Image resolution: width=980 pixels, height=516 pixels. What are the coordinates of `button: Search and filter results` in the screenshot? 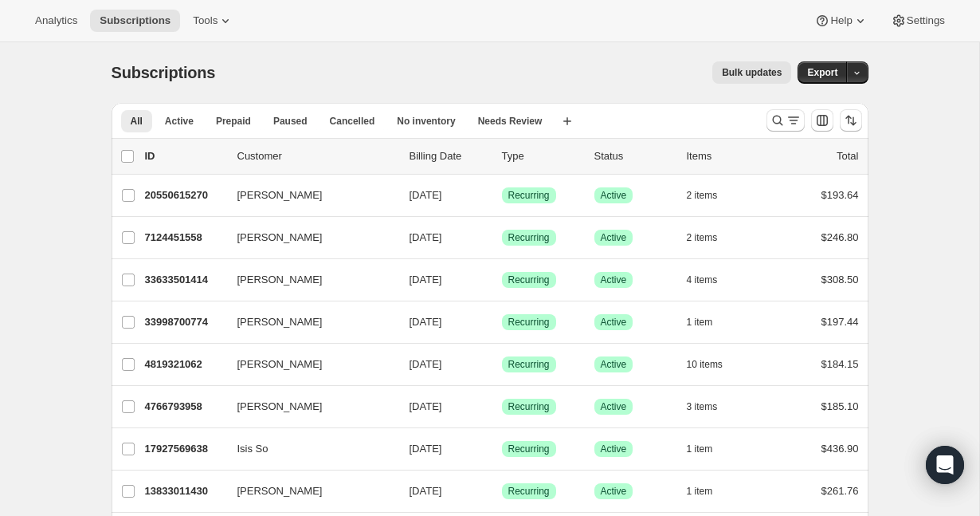 It's located at (786, 121).